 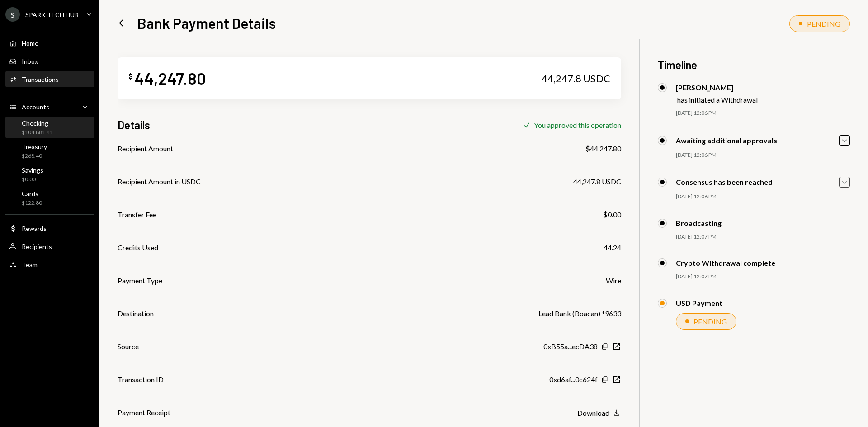 I want to click on div: Home, so click(x=30, y=43).